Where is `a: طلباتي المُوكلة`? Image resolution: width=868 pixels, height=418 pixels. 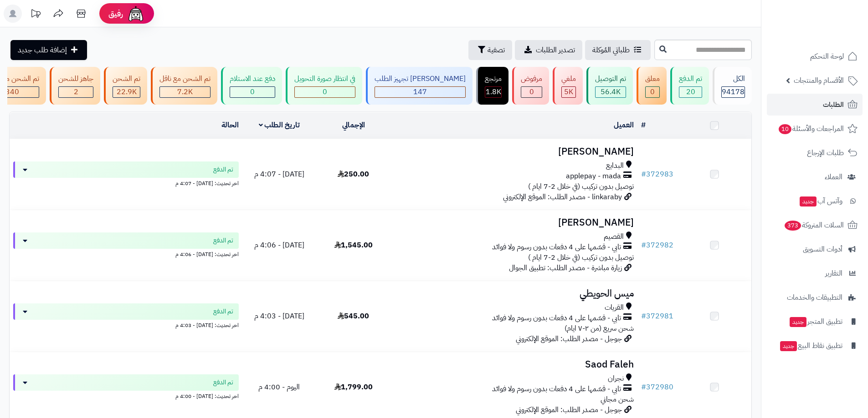
a: طلباتي المُوكلة is located at coordinates (617, 50).